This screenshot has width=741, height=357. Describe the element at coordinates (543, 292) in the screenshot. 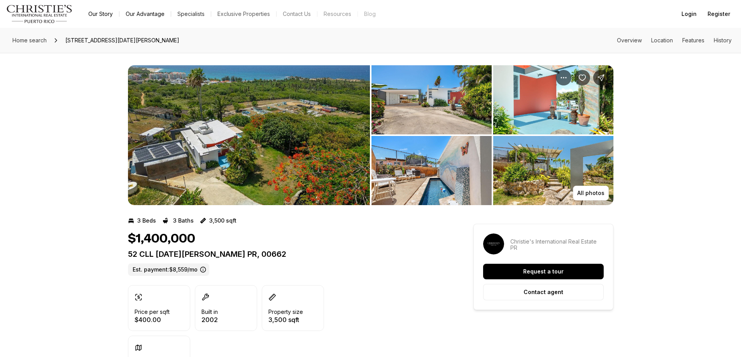

I see `button: Contact agent` at that location.